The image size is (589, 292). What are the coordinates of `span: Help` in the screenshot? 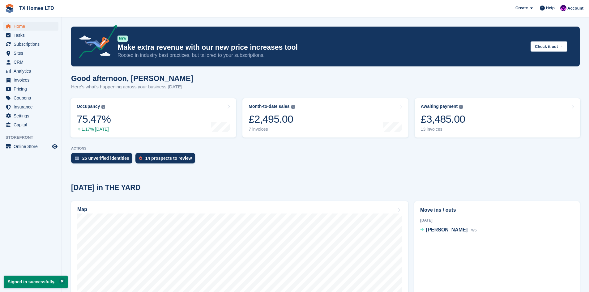 It's located at (550, 8).